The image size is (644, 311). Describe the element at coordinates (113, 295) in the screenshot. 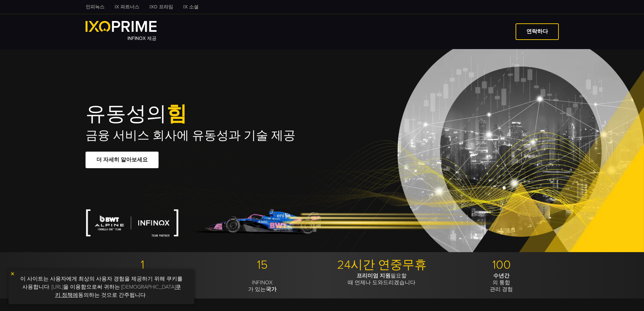

I see `font: 동의하는 것으로 간주됩니다 .` at that location.